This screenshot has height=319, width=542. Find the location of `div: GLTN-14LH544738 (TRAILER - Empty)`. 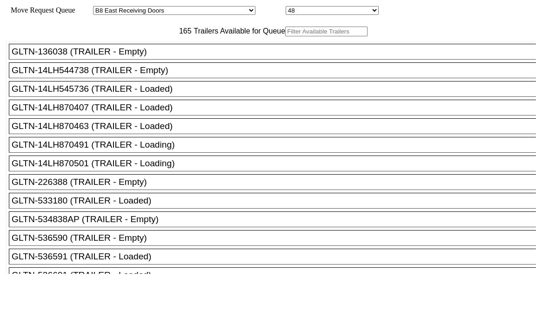

div: GLTN-14LH544738 (TRAILER - Empty) is located at coordinates (276, 70).